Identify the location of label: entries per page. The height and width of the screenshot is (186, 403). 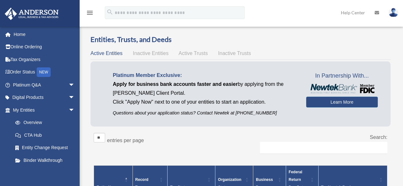
(126, 141).